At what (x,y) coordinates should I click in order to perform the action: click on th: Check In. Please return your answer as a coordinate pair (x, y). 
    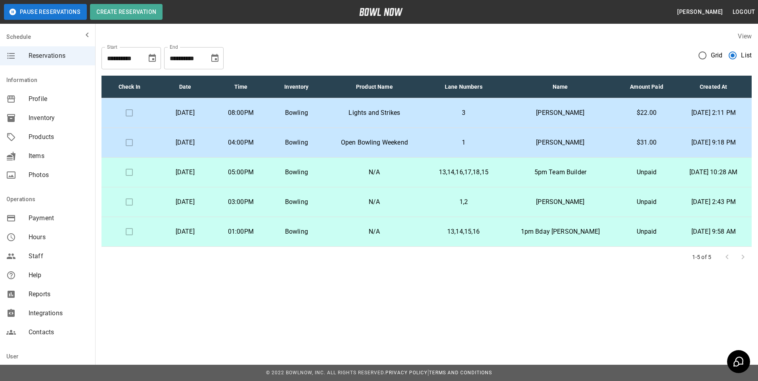
    Looking at the image, I should click on (129, 87).